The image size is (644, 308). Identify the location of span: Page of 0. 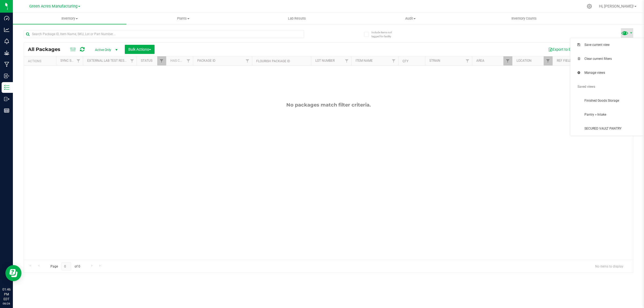
(65, 266).